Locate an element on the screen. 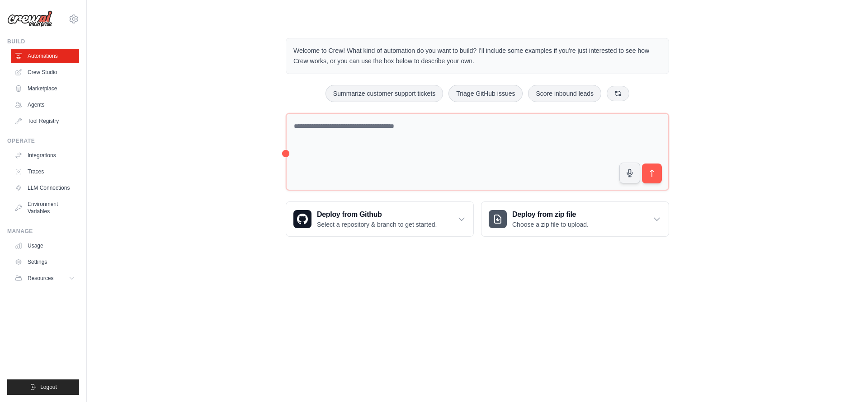  button: Score inbound leads is located at coordinates (564, 94).